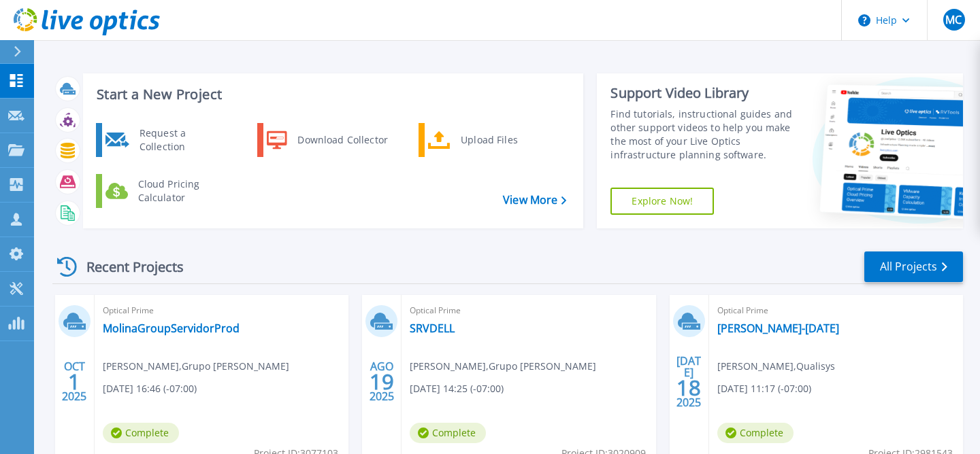 The height and width of the screenshot is (454, 980). I want to click on div: Find tutorials, instructional guides and other support videos to help you make the most of your L..., so click(701, 134).